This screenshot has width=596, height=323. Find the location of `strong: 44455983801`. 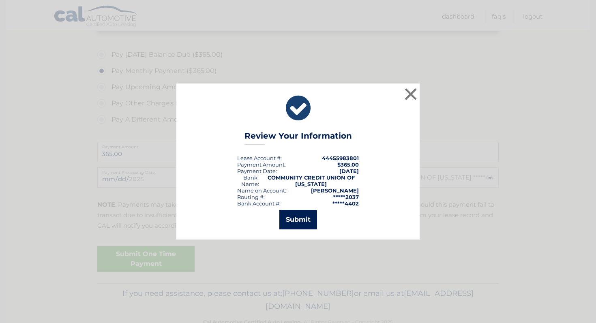

strong: 44455983801 is located at coordinates (340, 158).